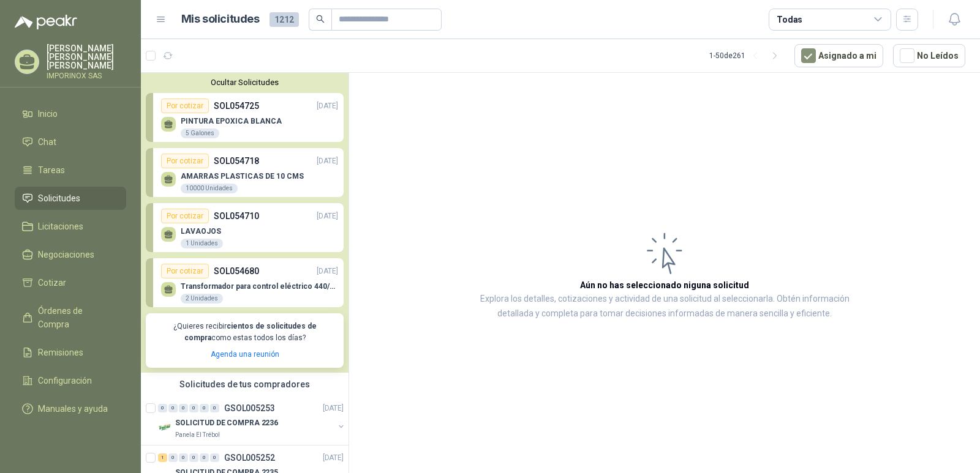 This screenshot has width=980, height=473. I want to click on p: LAVAOJOS, so click(202, 231).